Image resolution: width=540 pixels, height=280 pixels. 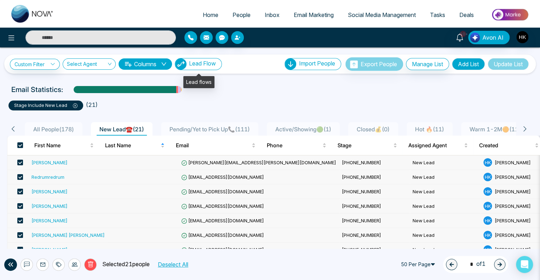 I want to click on button: Export People, so click(x=374, y=64).